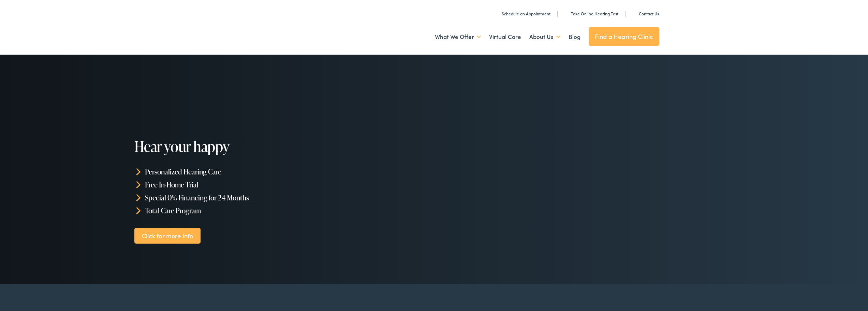 The width and height of the screenshot is (868, 311). I want to click on a: Virtual Care, so click(505, 37).